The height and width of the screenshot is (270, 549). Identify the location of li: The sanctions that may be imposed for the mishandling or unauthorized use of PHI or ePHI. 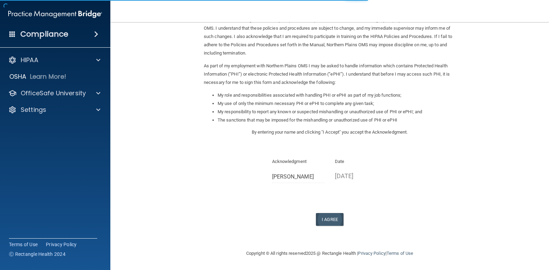
(337, 120).